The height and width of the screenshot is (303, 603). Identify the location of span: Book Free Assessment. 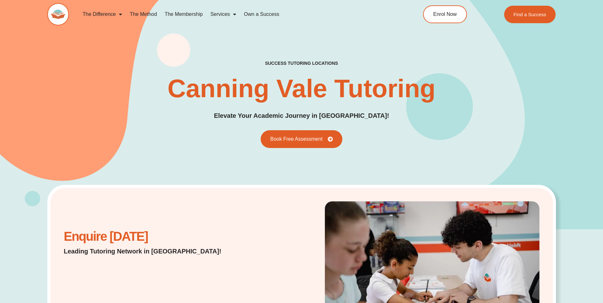
(296, 139).